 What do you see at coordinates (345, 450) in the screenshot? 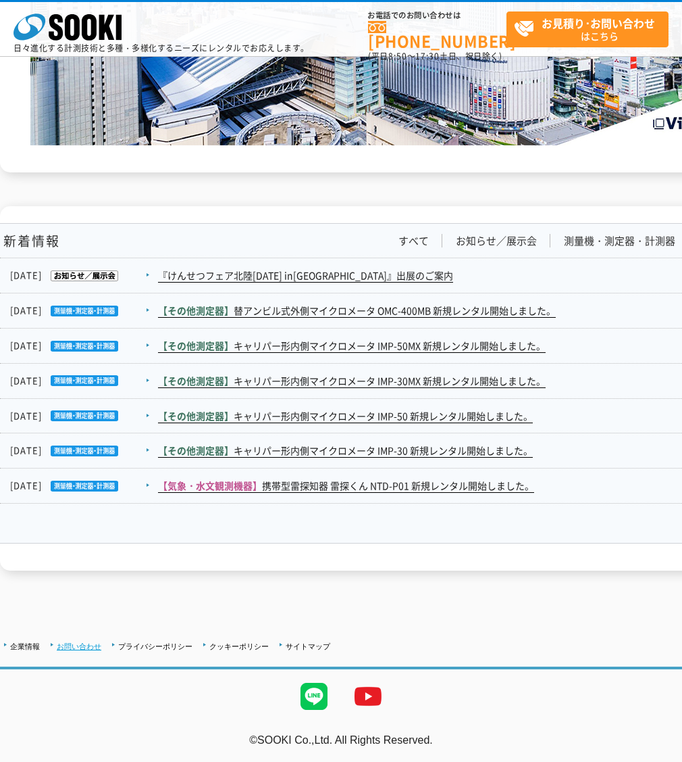
I see `a: 【その他測定器】キャリパー形内側マイクロメータ IMP-30 新規レンタル開始しました。` at bounding box center [345, 450].